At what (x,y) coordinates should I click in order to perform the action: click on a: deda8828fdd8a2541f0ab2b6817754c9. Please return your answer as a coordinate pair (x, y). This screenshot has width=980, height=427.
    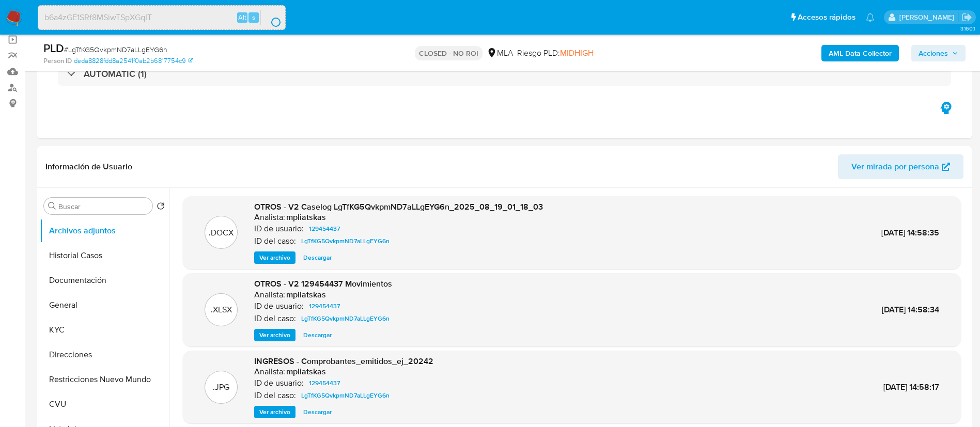
    Looking at the image, I should click on (133, 61).